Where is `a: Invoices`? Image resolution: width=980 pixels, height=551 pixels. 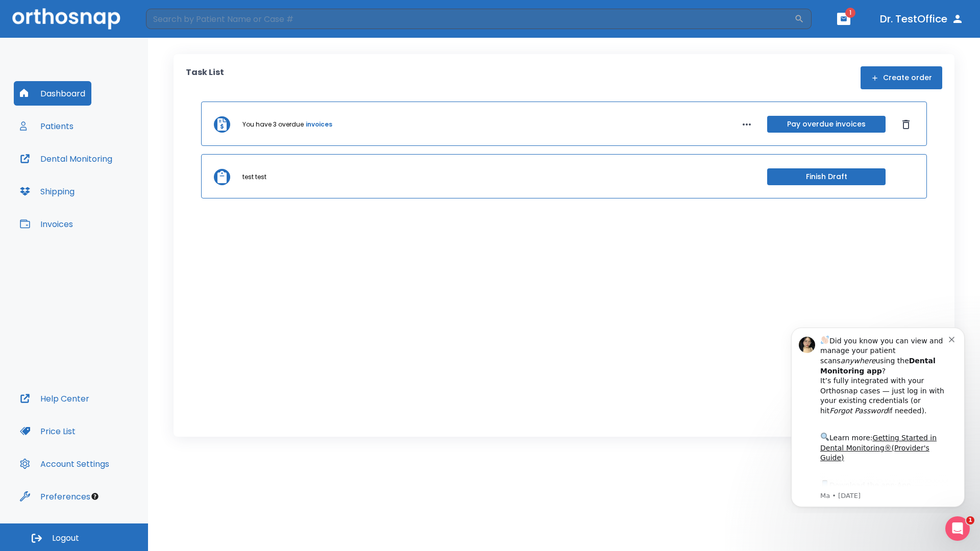 a: Invoices is located at coordinates (47, 224).